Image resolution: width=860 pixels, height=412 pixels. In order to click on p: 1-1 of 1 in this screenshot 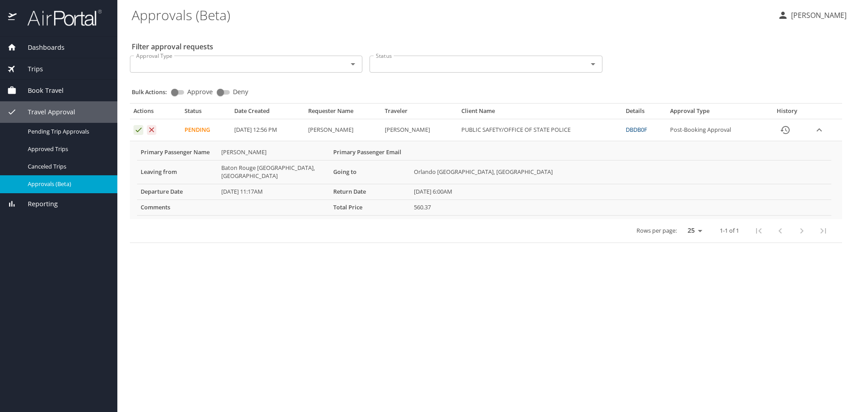, I will do `click(729, 230)`.